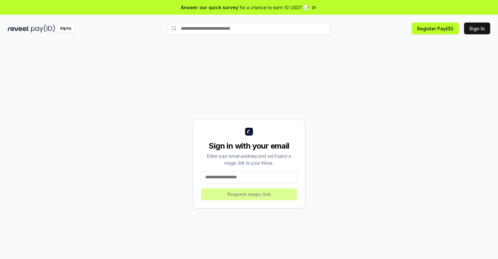 This screenshot has width=498, height=259. What do you see at coordinates (249, 159) in the screenshot?
I see `div: Enter your email address and we’ll send a magic link to your inbox.` at bounding box center [249, 159].